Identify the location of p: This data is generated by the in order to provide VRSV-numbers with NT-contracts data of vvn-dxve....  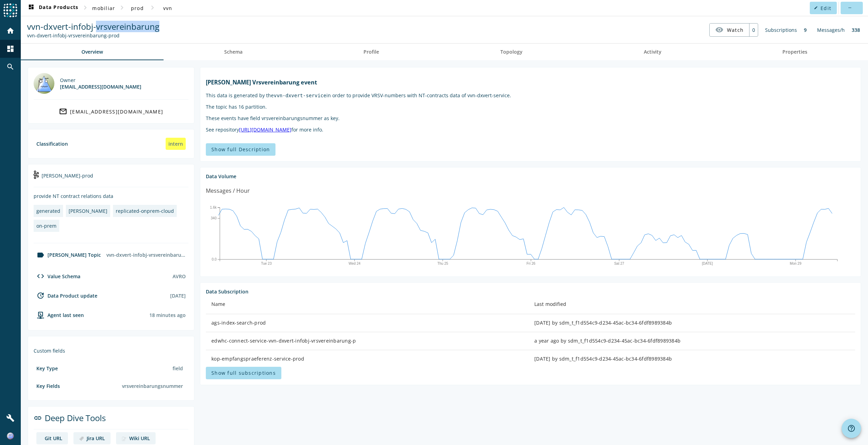
(530, 96).